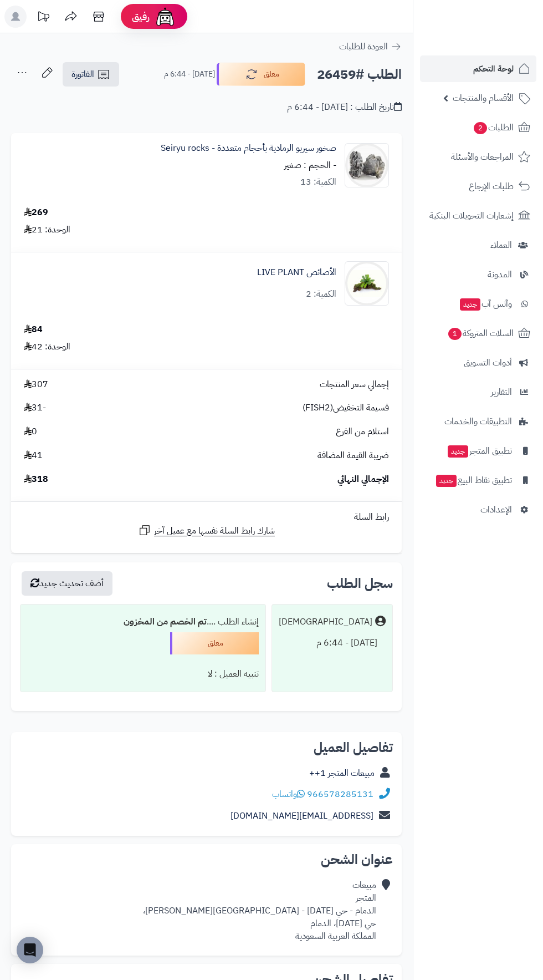 The image size is (543, 980). What do you see at coordinates (491, 187) in the screenshot?
I see `span: طلبات الإرجاع` at bounding box center [491, 187].